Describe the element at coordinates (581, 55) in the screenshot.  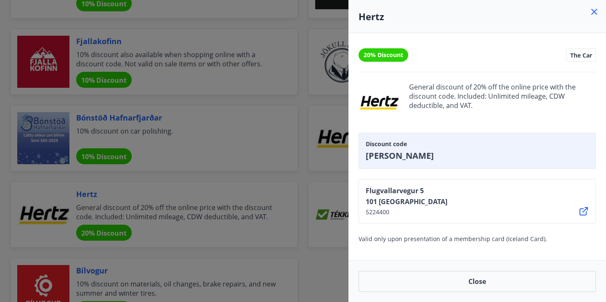
I see `span: The Car` at that location.